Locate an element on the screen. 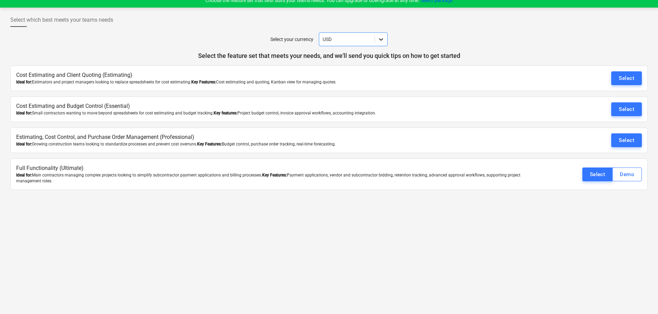 The image size is (658, 314). button: Demo is located at coordinates (627, 174).